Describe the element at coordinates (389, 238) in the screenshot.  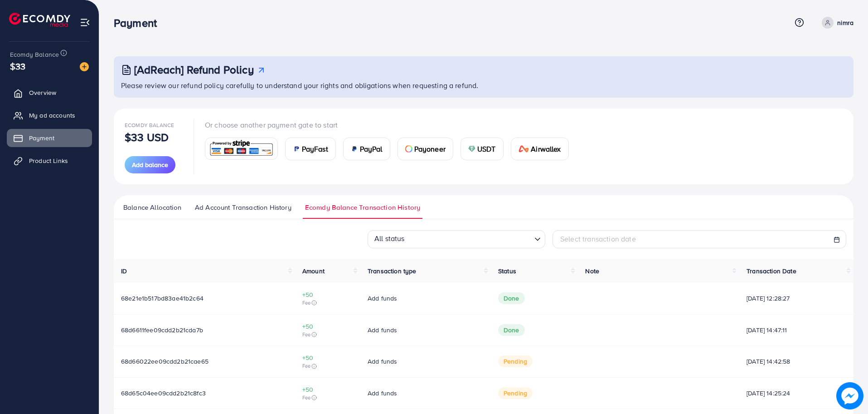
I see `span: All status` at that location.